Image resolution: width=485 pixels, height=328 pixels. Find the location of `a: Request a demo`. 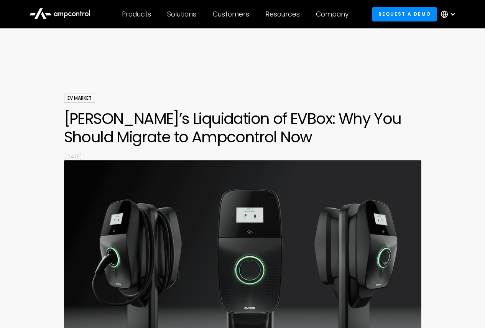

a: Request a demo is located at coordinates (405, 14).